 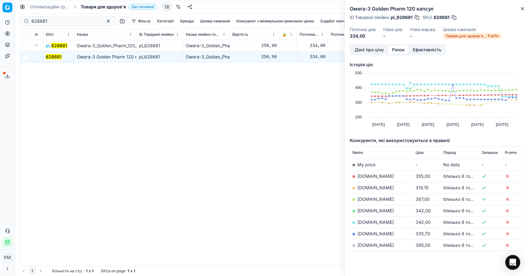 I want to click on button: Supplier name, so click(x=333, y=21).